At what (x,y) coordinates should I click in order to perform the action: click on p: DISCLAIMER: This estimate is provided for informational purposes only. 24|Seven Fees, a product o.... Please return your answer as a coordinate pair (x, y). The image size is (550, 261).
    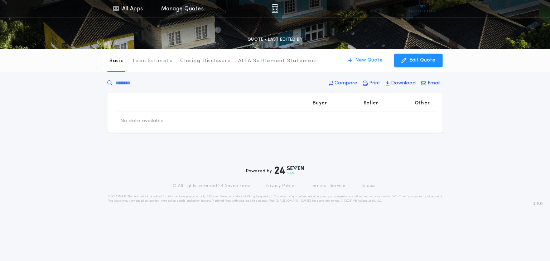
    Looking at the image, I should click on (275, 199).